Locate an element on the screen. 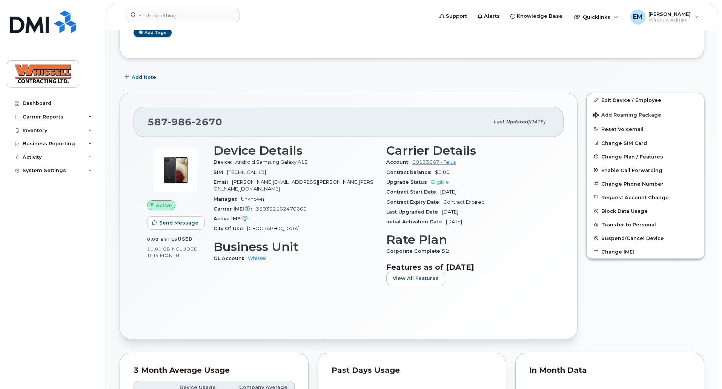 The image size is (722, 389). span: Wireless Admin is located at coordinates (670, 20).